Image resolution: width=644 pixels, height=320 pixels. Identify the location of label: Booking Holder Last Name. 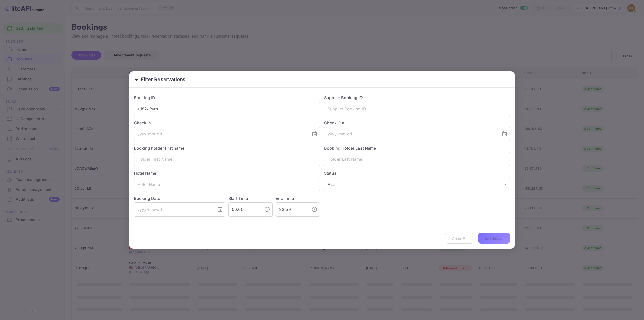
(350, 148).